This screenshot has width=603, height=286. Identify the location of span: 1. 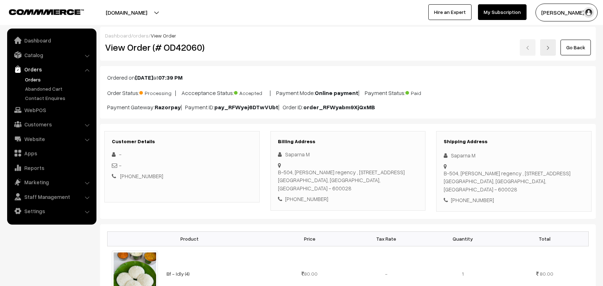
(462, 274).